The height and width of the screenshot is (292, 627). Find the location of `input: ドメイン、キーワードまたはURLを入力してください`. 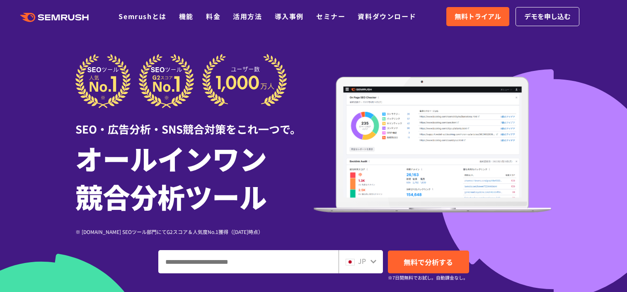

input: ドメイン、キーワードまたはURLを入力してください is located at coordinates (248, 262).